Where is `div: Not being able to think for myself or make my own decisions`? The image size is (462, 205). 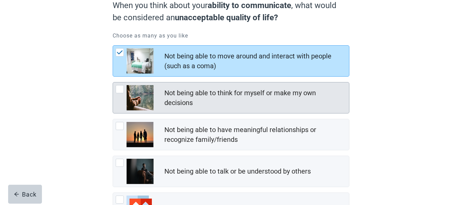 div: Not being able to think for myself or make my own decisions is located at coordinates (255, 98).